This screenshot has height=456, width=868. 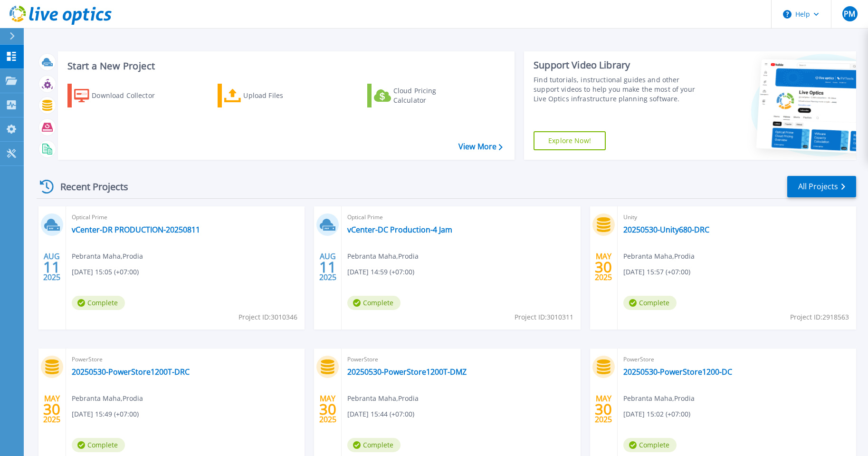 What do you see at coordinates (130, 96) in the screenshot?
I see `div: Download Collector` at bounding box center [130, 96].